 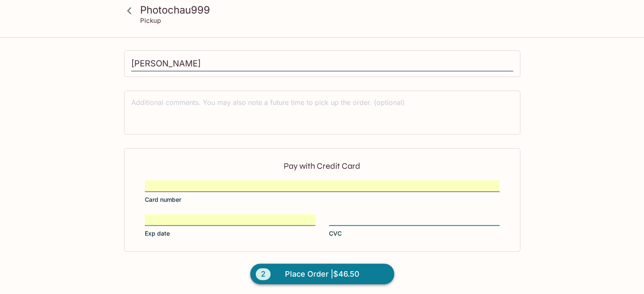 What do you see at coordinates (263, 274) in the screenshot?
I see `span: 2` at bounding box center [263, 274].